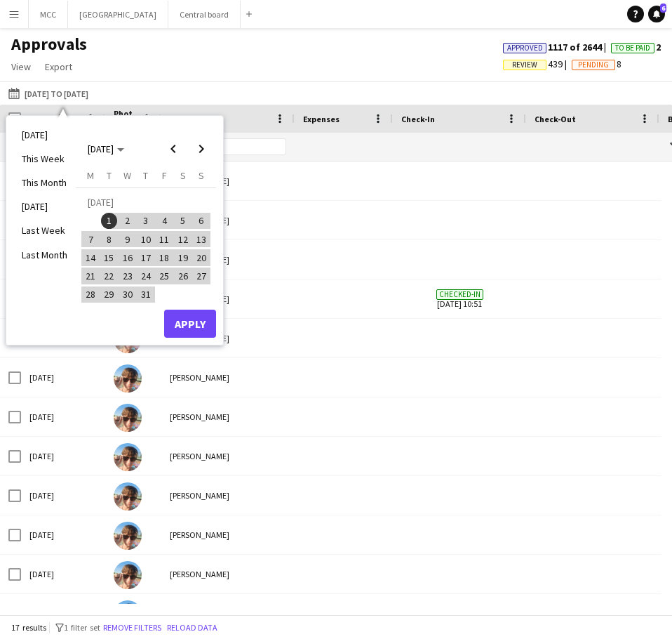 This screenshot has width=672, height=639. What do you see at coordinates (91, 276) in the screenshot?
I see `span: 21` at bounding box center [91, 276].